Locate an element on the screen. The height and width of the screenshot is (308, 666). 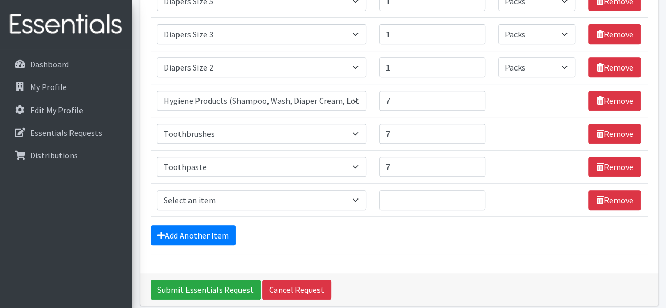
input: Submit Essentials Request is located at coordinates (205, 289).